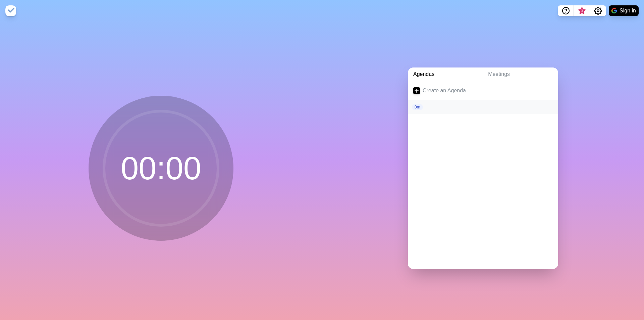  Describe the element at coordinates (614, 11) in the screenshot. I see `img: google logo` at that location.